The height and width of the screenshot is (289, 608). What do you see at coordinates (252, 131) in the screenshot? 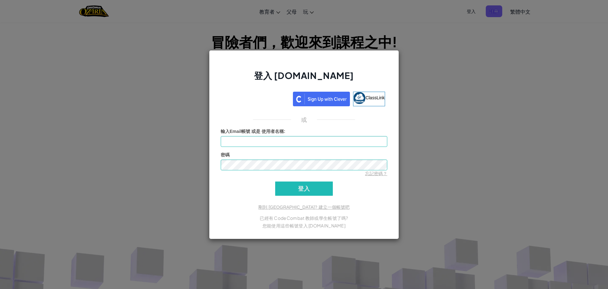
I see `span: 輸入Email帳號 或是 使用者名稱` at bounding box center [252, 131].